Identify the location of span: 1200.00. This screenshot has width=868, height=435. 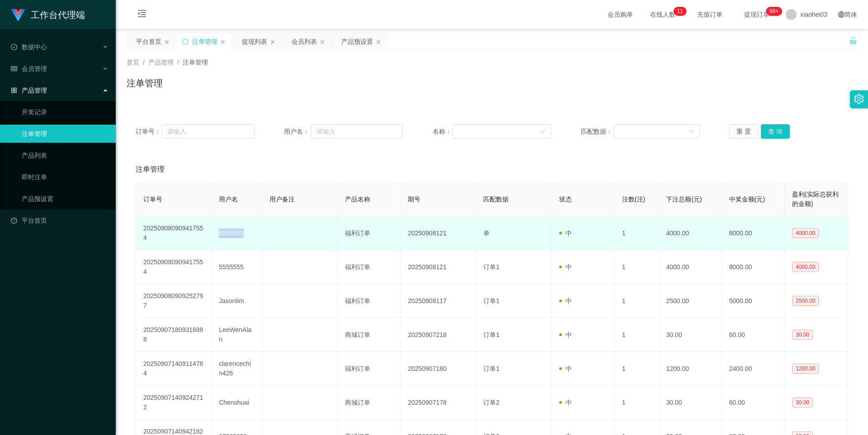
(805, 369).